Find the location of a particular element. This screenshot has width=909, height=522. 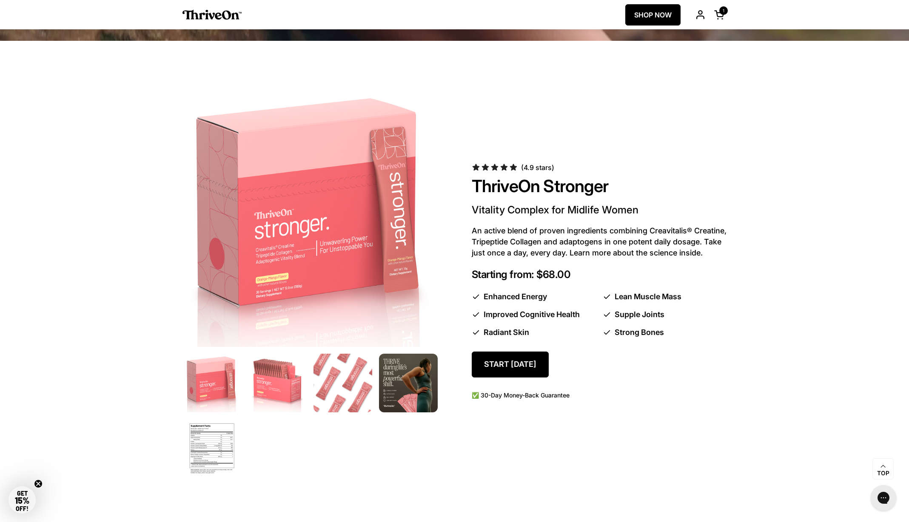

span: (4.9 stars) is located at coordinates (538, 168).